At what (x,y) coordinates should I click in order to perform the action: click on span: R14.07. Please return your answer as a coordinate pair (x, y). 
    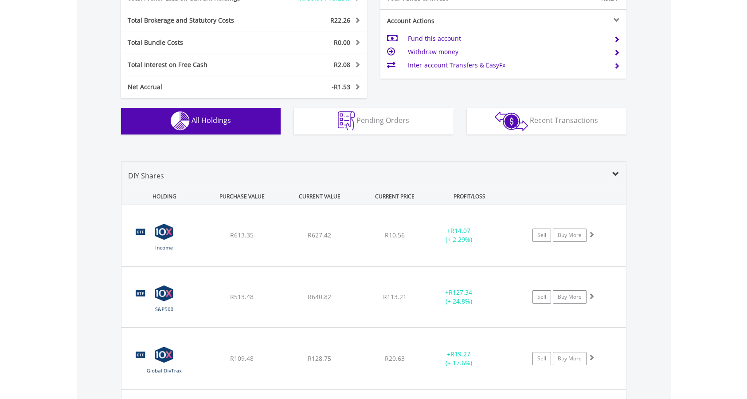
    Looking at the image, I should click on (460, 230).